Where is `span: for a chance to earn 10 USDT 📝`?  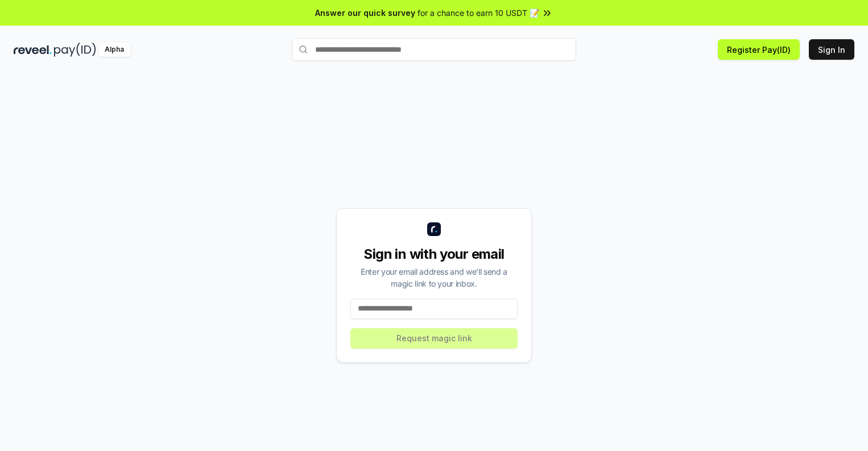 span: for a chance to earn 10 USDT 📝 is located at coordinates (478, 12).